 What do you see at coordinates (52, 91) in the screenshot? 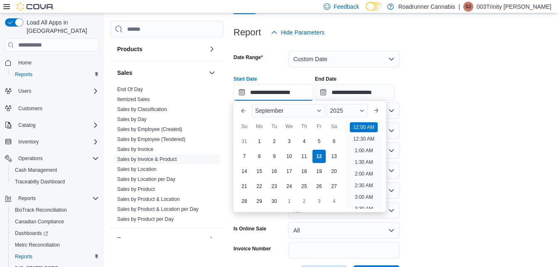
I see `button: Users` at bounding box center [52, 91].